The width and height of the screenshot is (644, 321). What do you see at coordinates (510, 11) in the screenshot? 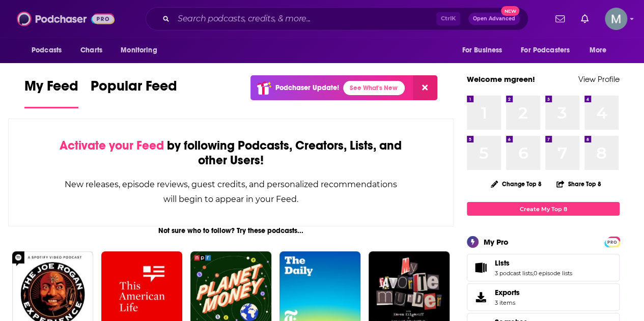
I see `span: New` at bounding box center [510, 11].